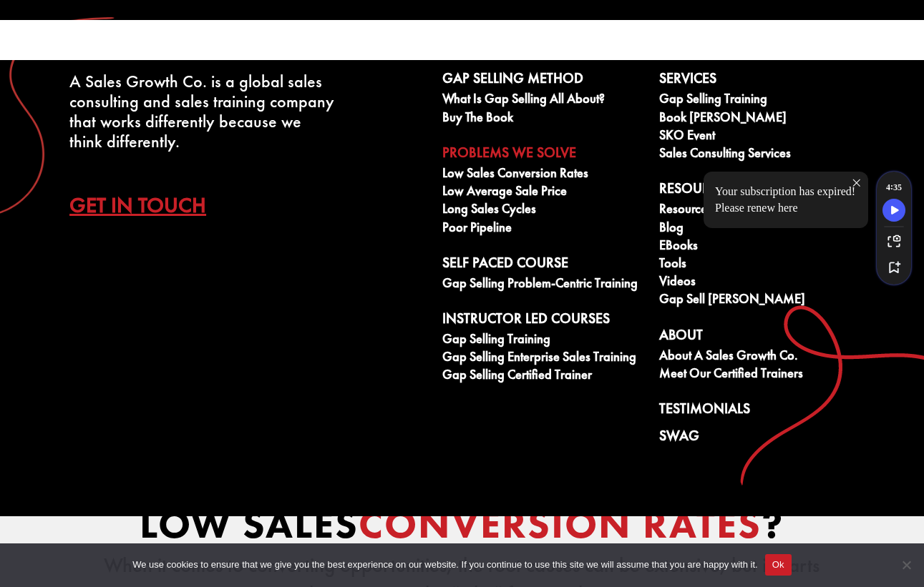 Image resolution: width=924 pixels, height=587 pixels. Describe the element at coordinates (759, 375) in the screenshot. I see `a: Meet our Certified Trainers` at that location.